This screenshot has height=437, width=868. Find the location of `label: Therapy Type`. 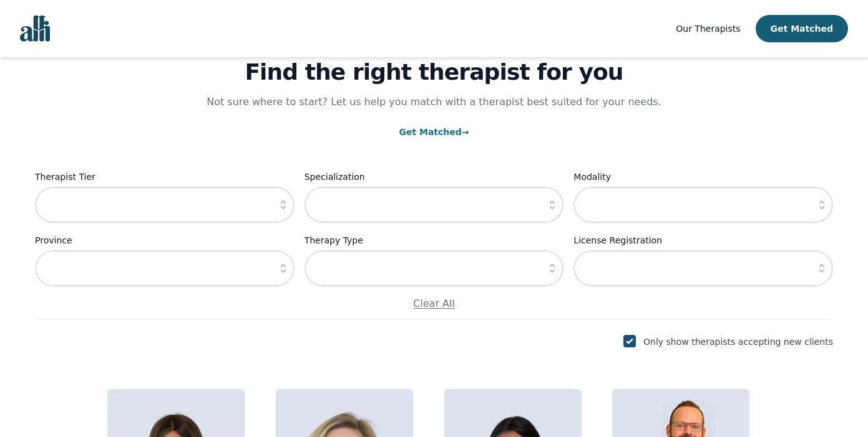

label: Therapy Type is located at coordinates (434, 241).